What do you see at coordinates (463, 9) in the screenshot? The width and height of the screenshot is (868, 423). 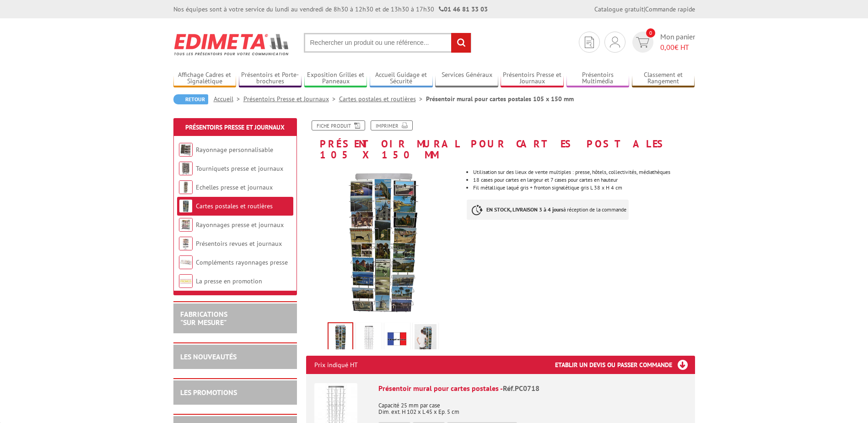 I see `strong: 01 46 81 33 03` at bounding box center [463, 9].